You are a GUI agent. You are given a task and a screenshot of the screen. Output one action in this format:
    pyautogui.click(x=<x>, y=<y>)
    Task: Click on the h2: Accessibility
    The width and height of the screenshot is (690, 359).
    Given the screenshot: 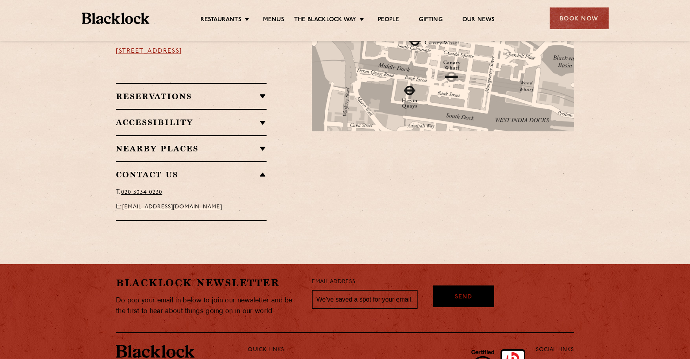 What is the action you would take?
    pyautogui.click(x=191, y=122)
    